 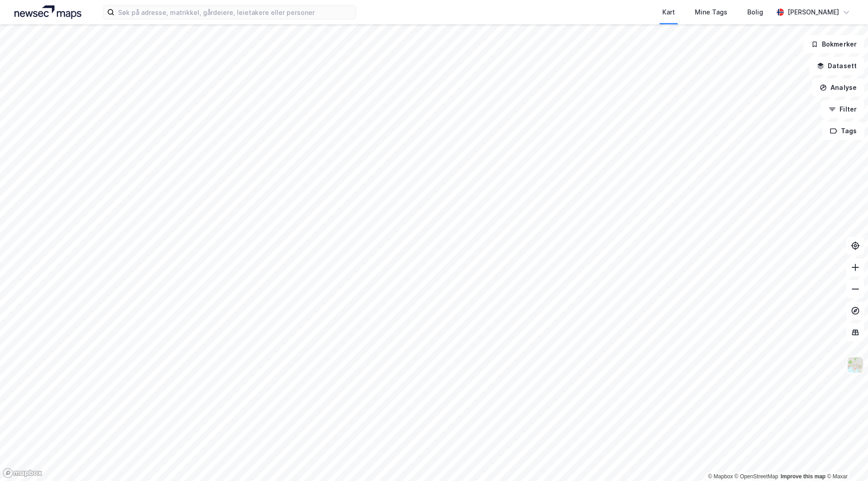 I want to click on div: Mine Tags, so click(x=712, y=13).